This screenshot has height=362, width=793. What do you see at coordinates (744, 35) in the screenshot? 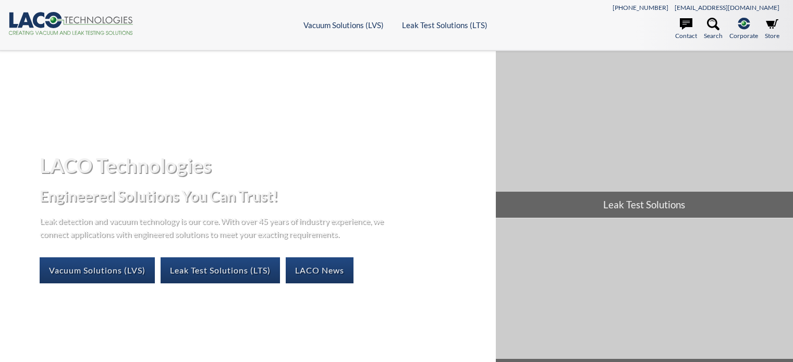
I see `span: Corporate` at bounding box center [744, 35].